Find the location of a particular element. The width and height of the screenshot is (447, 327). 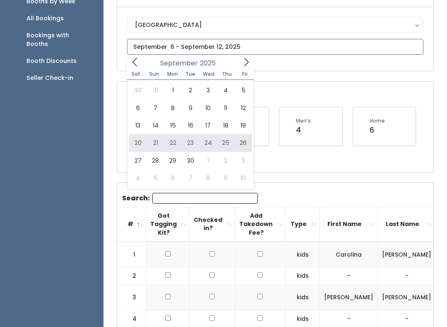

span: September 19, 2025 is located at coordinates (243, 125).